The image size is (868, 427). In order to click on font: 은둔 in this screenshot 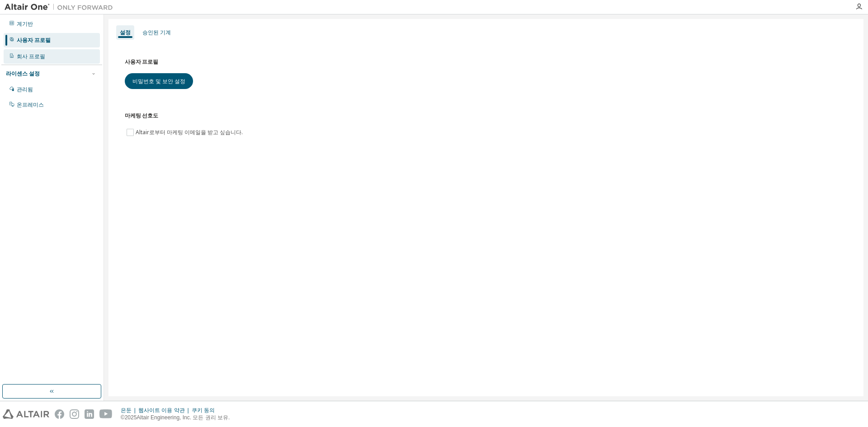, I will do `click(127, 411)`.